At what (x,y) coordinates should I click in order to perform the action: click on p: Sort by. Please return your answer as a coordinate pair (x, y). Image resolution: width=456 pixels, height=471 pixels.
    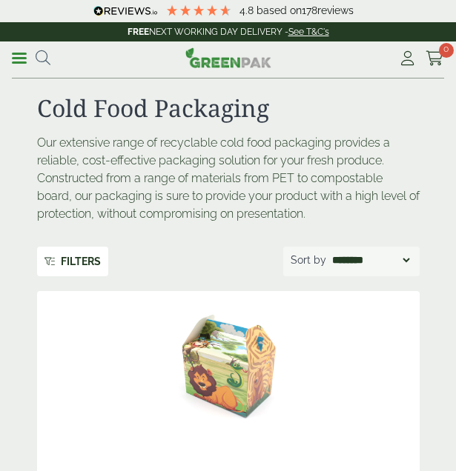
    Looking at the image, I should click on (308, 260).